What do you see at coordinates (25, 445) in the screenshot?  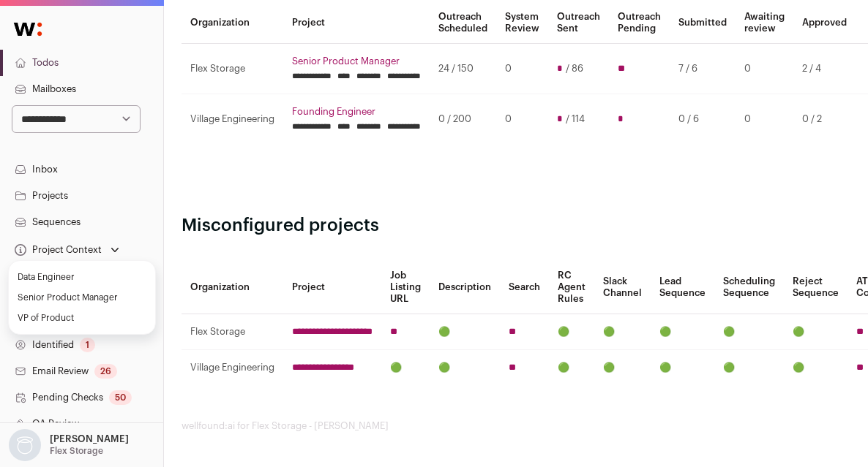 I see `img: nopic.png` at bounding box center [25, 445].